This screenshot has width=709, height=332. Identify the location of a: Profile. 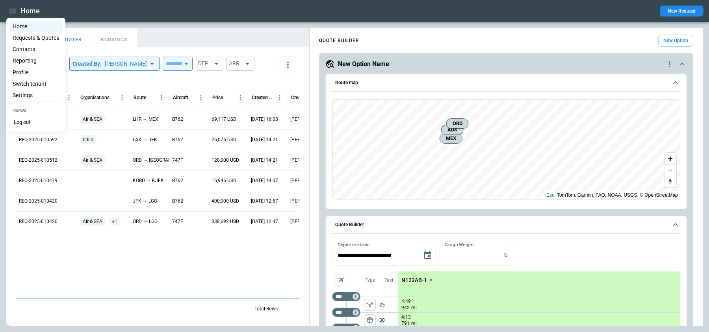
(36, 72).